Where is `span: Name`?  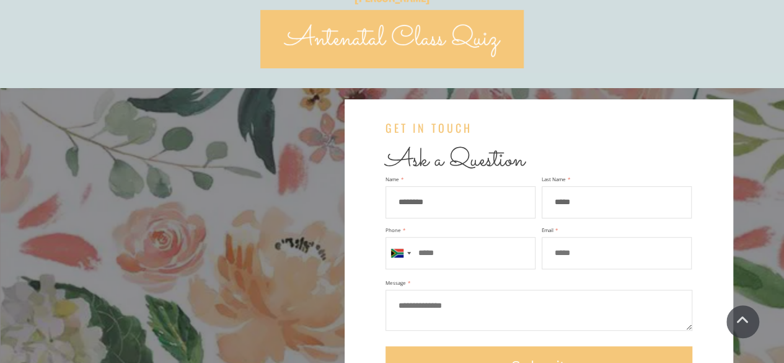 span: Name is located at coordinates (460, 179).